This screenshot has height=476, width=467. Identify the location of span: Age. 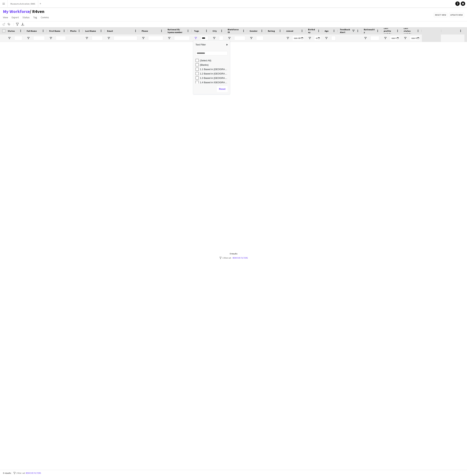
(326, 31).